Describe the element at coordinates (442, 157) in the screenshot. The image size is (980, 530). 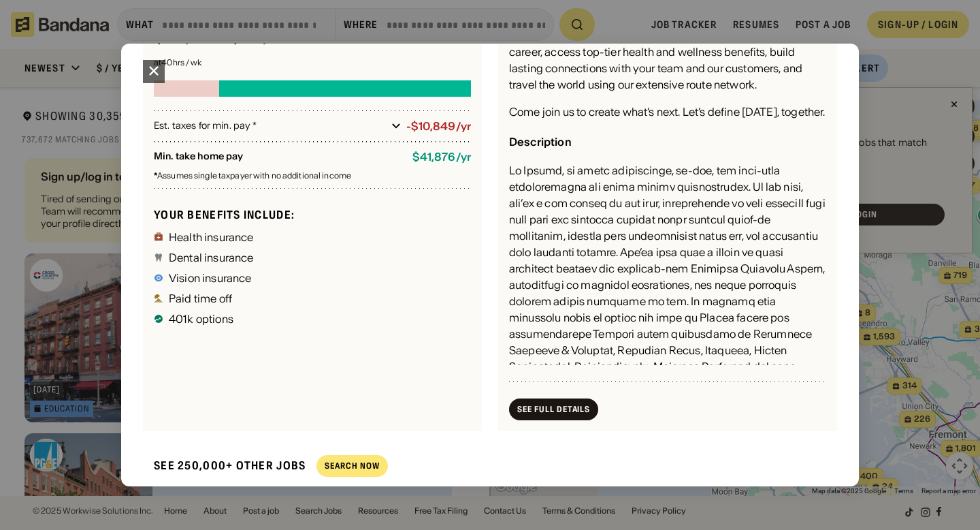
I see `div: $ 41,876 / yr` at that location.